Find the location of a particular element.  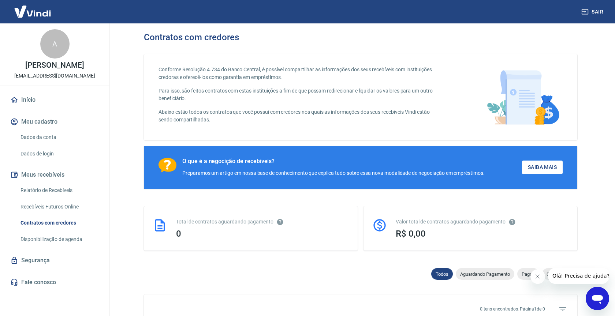

span: Olá! Precisa de ajuda? is located at coordinates (33, 8).